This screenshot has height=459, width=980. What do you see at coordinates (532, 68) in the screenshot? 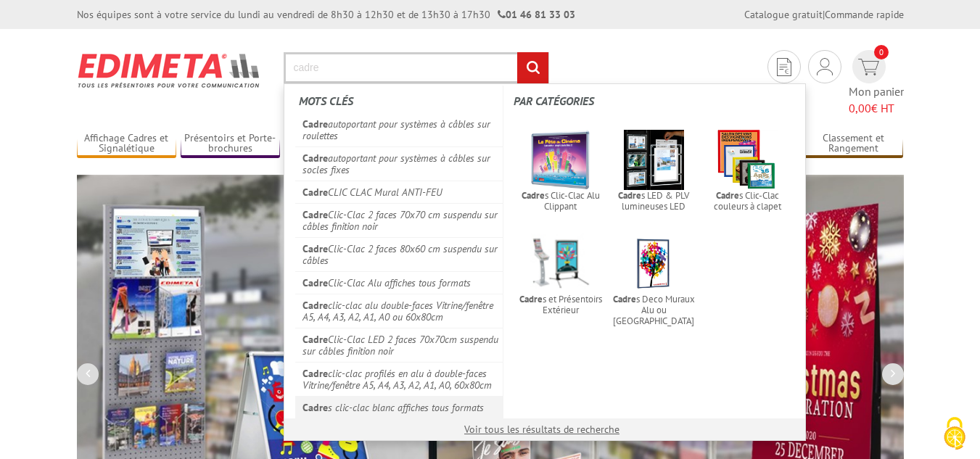
I see `input: rechercher` at bounding box center [532, 68].